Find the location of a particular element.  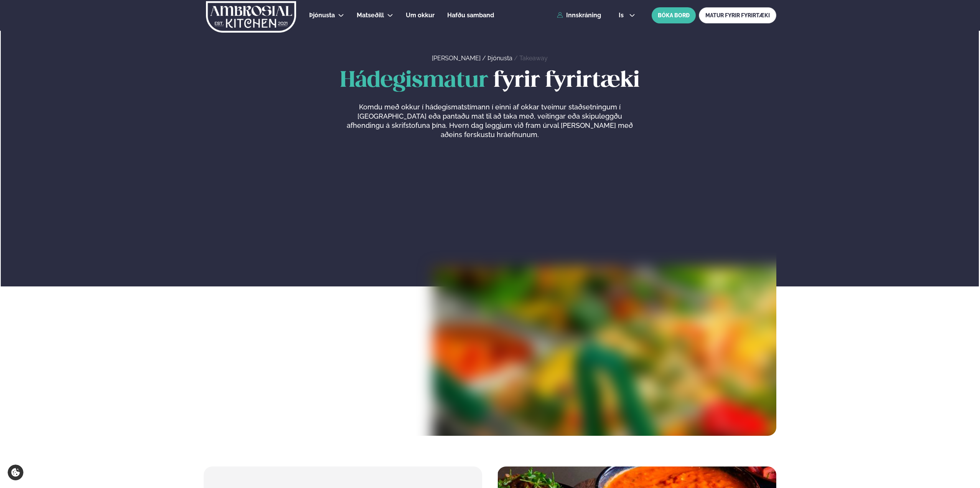

a: Um okkur is located at coordinates (420, 15).